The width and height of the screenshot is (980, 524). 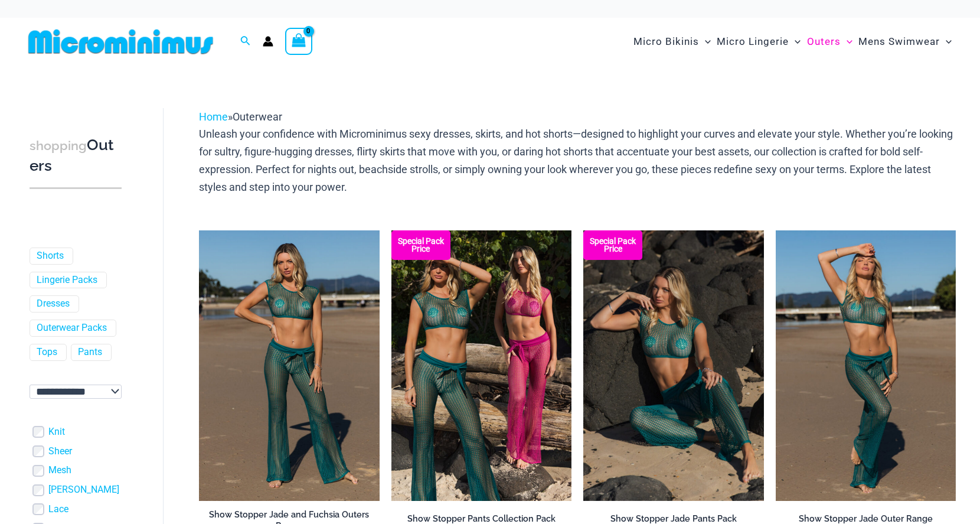 What do you see at coordinates (290, 366) in the screenshot?
I see `a: Show Stopper Jade 366 Top 5007 pants 03Show Stopper Fuchsia 366 Top 5007 pants 03Show Stopper Fuc...` at bounding box center [290, 366].